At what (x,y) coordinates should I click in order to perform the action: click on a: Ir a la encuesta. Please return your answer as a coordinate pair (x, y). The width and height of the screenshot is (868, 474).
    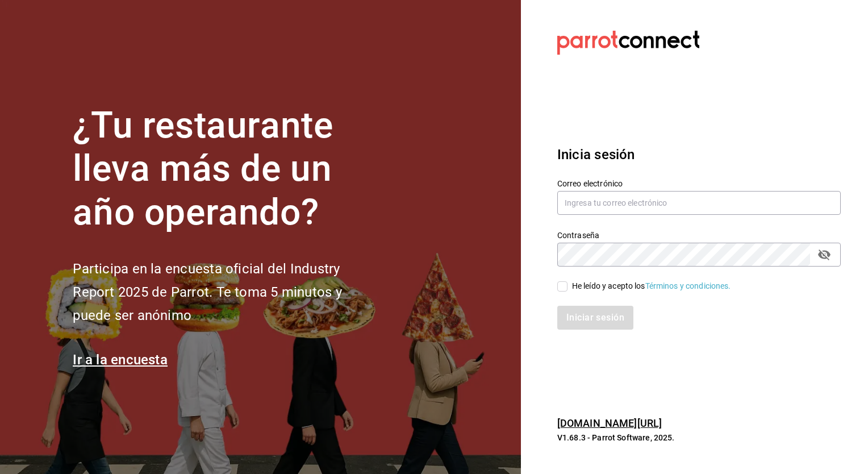
    Looking at the image, I should click on (120, 360).